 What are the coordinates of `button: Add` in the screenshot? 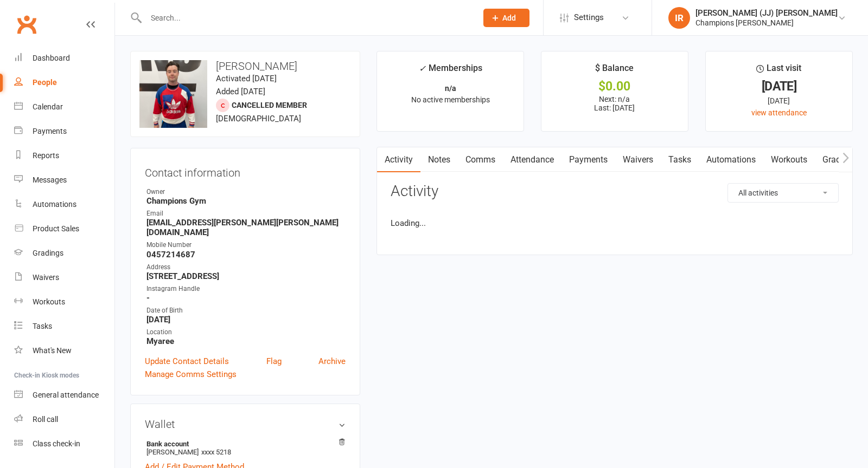 It's located at (506, 18).